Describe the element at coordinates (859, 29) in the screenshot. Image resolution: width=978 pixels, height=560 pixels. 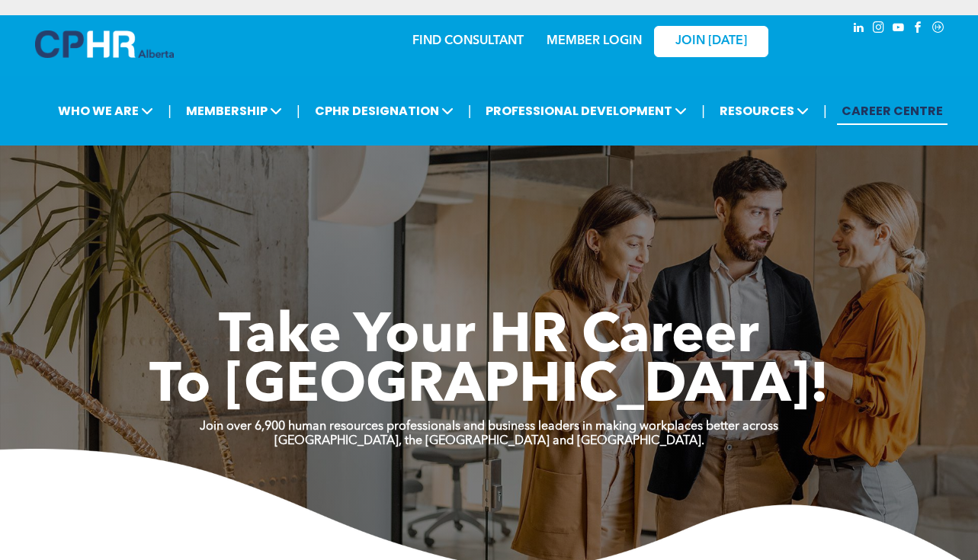
I see `a: linkedin` at that location.